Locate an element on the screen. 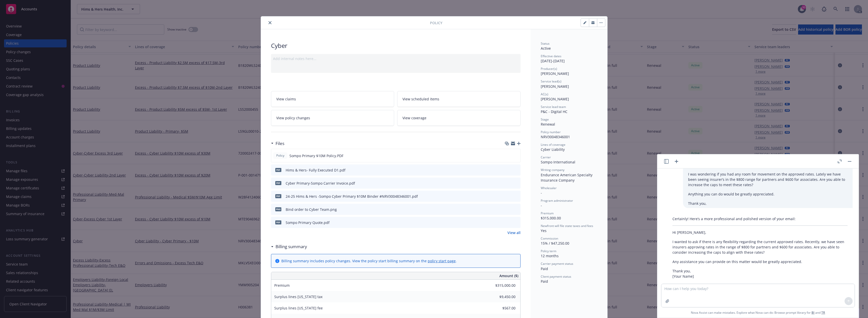 This screenshot has width=868, height=318. span: Renewal is located at coordinates (547, 124).